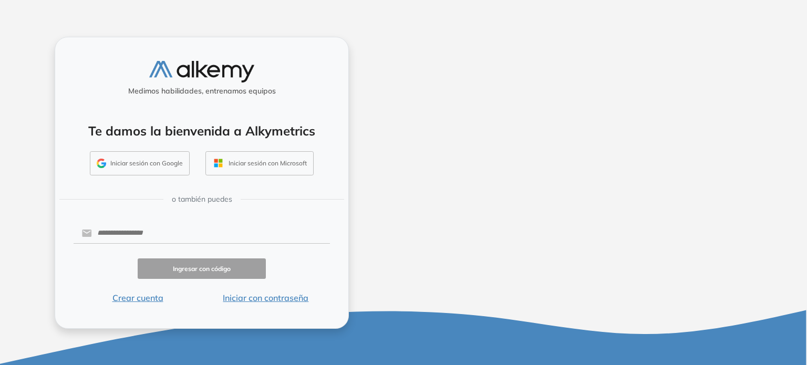 This screenshot has width=807, height=365. I want to click on img: logo-alkemy, so click(202, 71).